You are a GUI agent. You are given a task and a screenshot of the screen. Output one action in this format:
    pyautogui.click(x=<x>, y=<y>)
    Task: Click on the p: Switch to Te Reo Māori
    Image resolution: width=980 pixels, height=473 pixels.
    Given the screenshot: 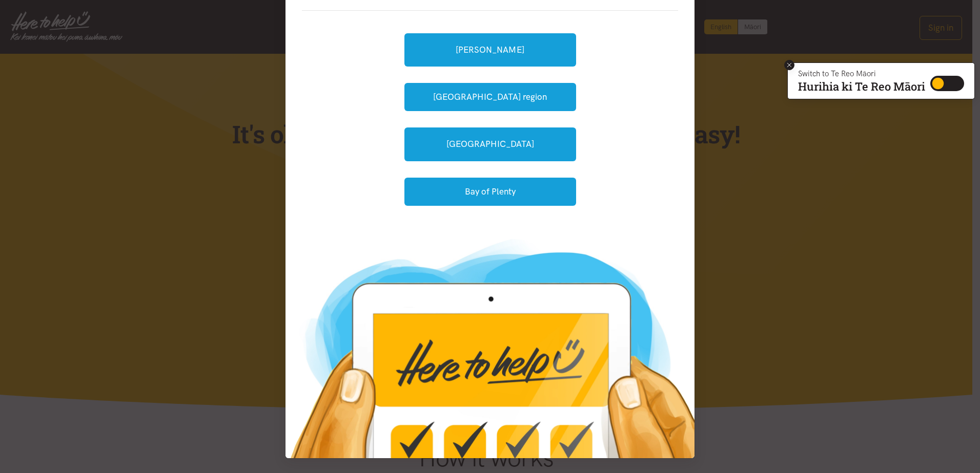 What is the action you would take?
    pyautogui.click(x=862, y=74)
    